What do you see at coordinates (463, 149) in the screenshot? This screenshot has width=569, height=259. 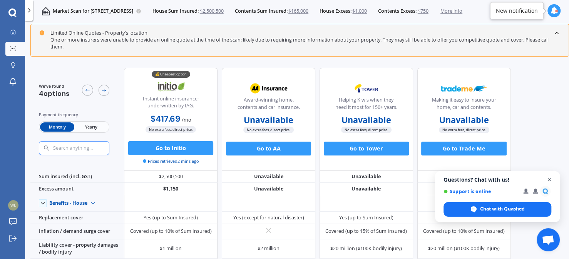 I see `button: Go to Trade Me` at bounding box center [463, 149].